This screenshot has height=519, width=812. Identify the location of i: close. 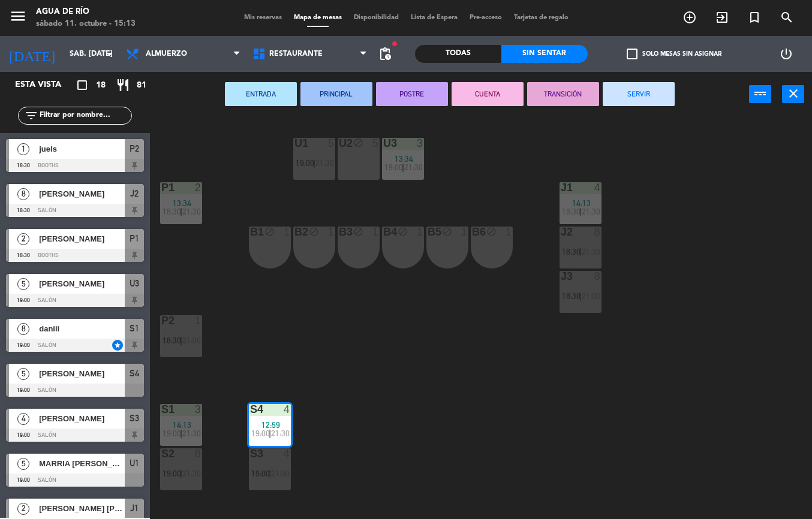
(794, 93).